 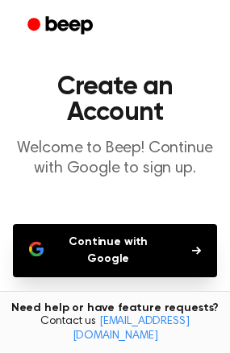 I want to click on button: Continue with Google, so click(x=115, y=251).